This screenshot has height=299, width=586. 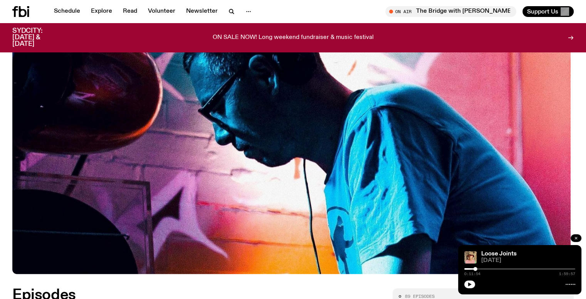 What do you see at coordinates (130, 12) in the screenshot?
I see `a: Read` at bounding box center [130, 12].